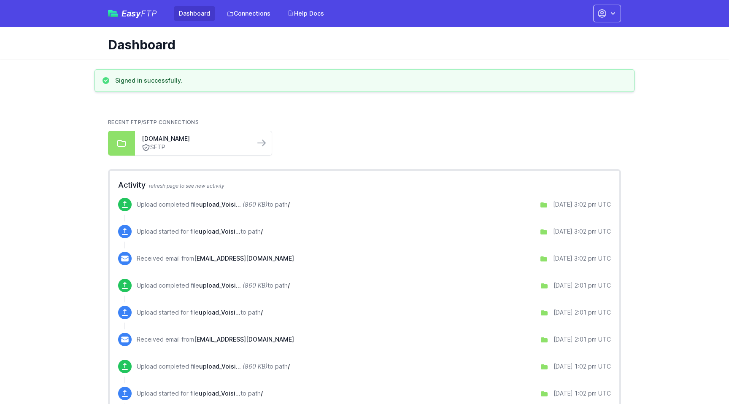 The image size is (729, 404). What do you see at coordinates (248, 13) in the screenshot?
I see `a: Connections` at bounding box center [248, 13].